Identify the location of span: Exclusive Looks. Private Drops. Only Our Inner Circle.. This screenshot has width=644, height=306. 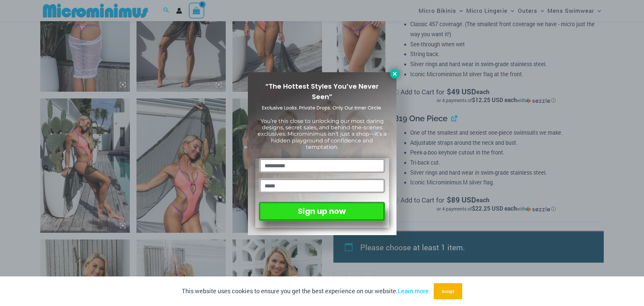
(322, 108).